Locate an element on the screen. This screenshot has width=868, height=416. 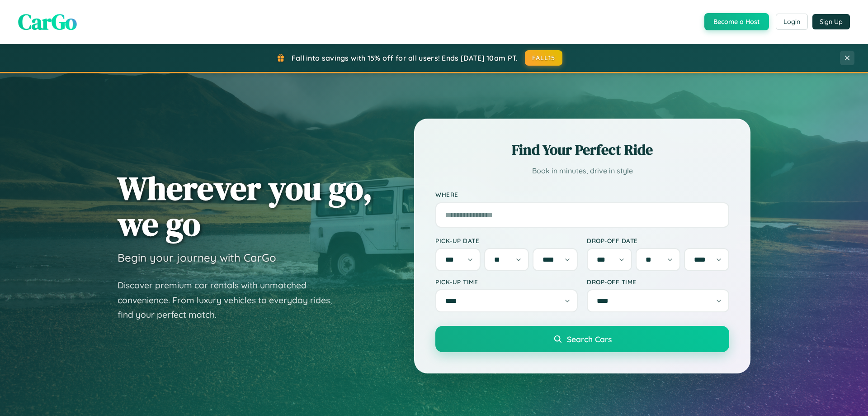
span: Search Cars is located at coordinates (589, 340).